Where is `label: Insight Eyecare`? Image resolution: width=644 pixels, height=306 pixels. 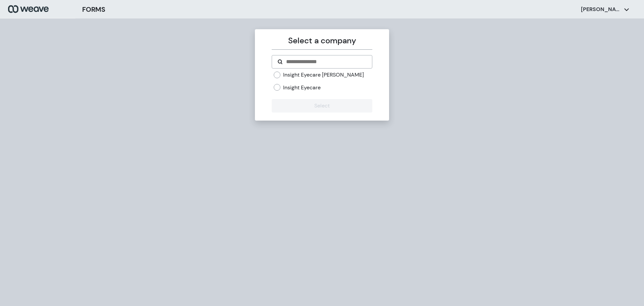
label: Insight Eyecare is located at coordinates (302, 88).